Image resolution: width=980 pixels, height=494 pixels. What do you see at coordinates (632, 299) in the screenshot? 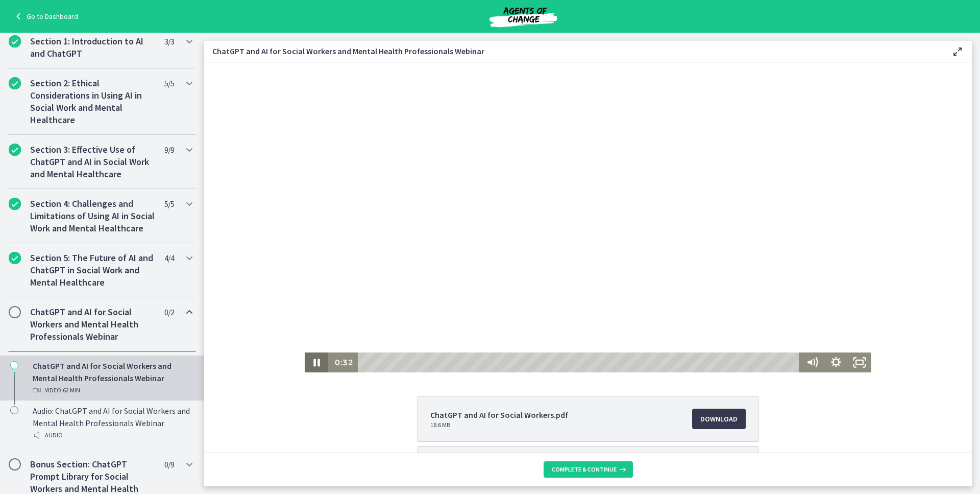
I see `button: Show settings menu` at bounding box center [632, 299].